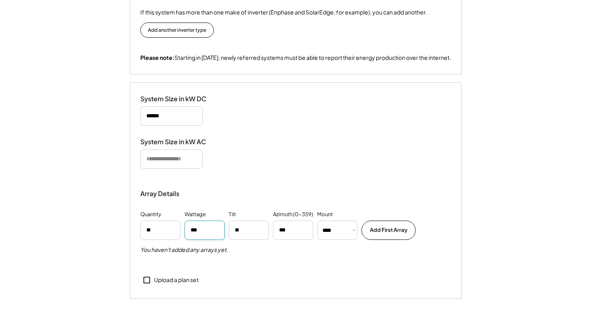  What do you see at coordinates (180, 99) in the screenshot?
I see `div: System Size in kW DC` at bounding box center [180, 99].